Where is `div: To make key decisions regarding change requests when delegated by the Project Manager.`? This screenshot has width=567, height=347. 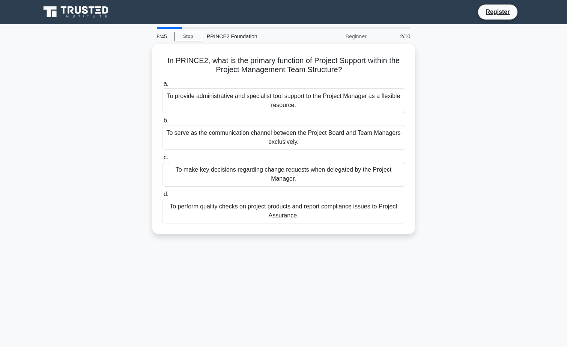 div: To make key decisions regarding change requests when delegated by the Project Manager. is located at coordinates (284, 174).